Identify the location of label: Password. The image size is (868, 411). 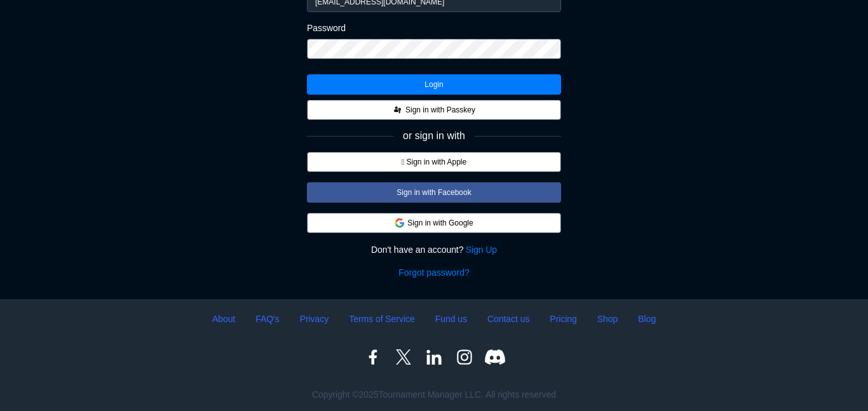
(434, 28).